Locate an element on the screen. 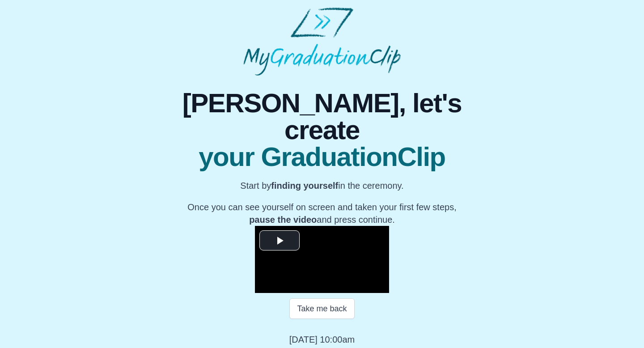 The width and height of the screenshot is (644, 348). button: Take me back is located at coordinates (322, 308).